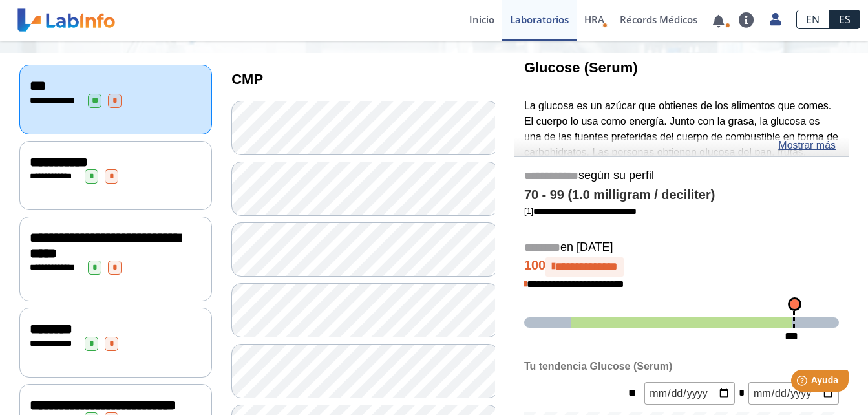  Describe the element at coordinates (247, 79) in the screenshot. I see `b: CMP` at that location.